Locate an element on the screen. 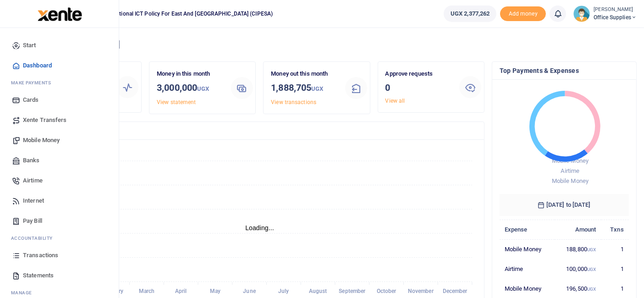  h3: 0 is located at coordinates (419, 88).